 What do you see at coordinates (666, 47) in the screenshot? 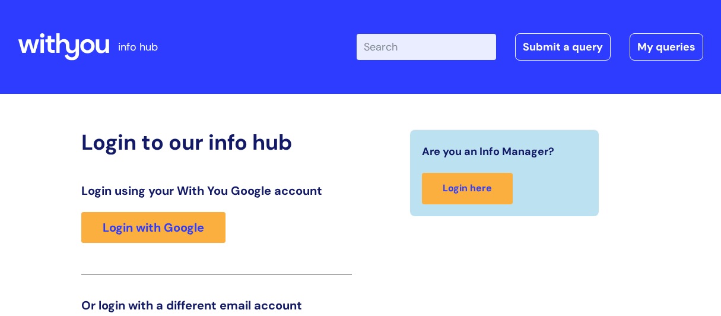
I see `a: My queries` at bounding box center [666, 47].